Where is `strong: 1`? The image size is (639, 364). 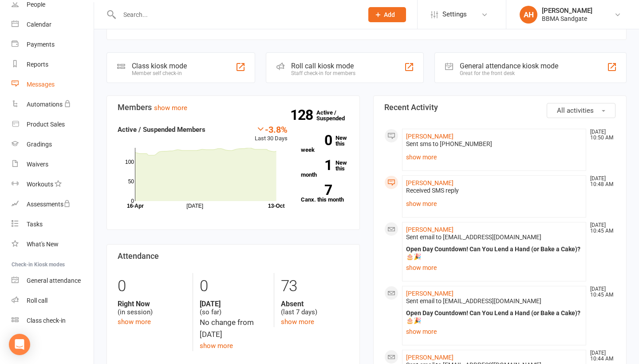 strong: 1 is located at coordinates (317, 165).